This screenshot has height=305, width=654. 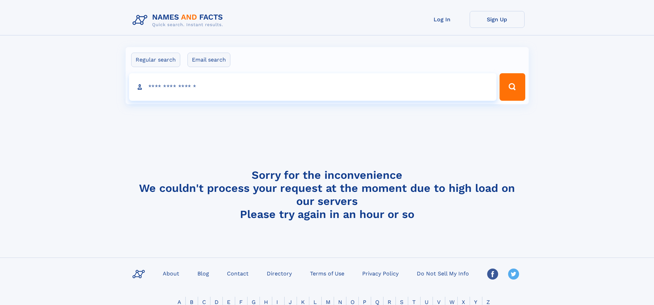 I want to click on a: Log In, so click(x=442, y=19).